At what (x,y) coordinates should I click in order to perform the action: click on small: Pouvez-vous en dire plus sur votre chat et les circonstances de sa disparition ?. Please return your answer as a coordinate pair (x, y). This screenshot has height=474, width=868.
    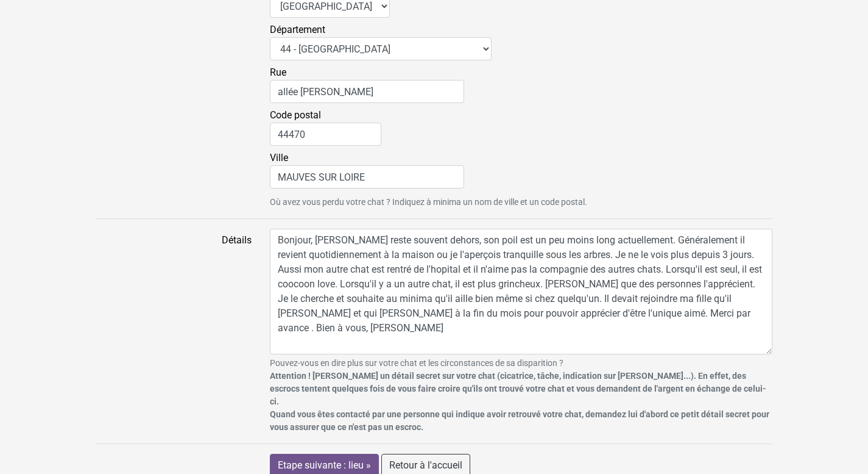
    Looking at the image, I should click on (521, 395).